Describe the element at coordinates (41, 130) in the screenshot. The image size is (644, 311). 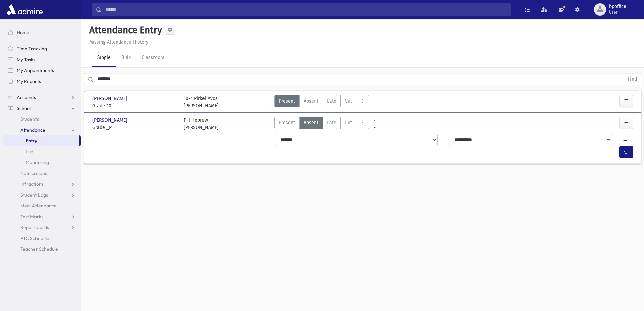
I see `a: Attendance` at that location.